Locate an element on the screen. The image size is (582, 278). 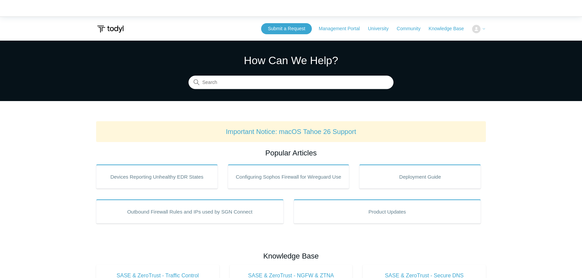
a: Outbound Firewall Rules and IPs used by SGN Connect is located at coordinates (190, 212).